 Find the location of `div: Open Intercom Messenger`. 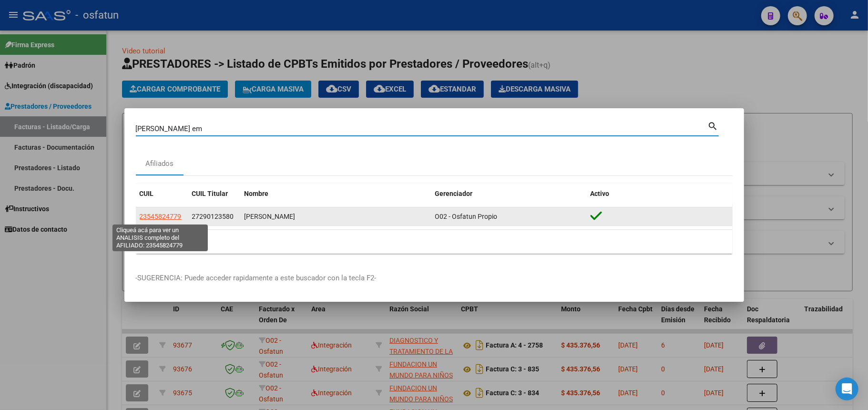

div: Open Intercom Messenger is located at coordinates (847, 389).